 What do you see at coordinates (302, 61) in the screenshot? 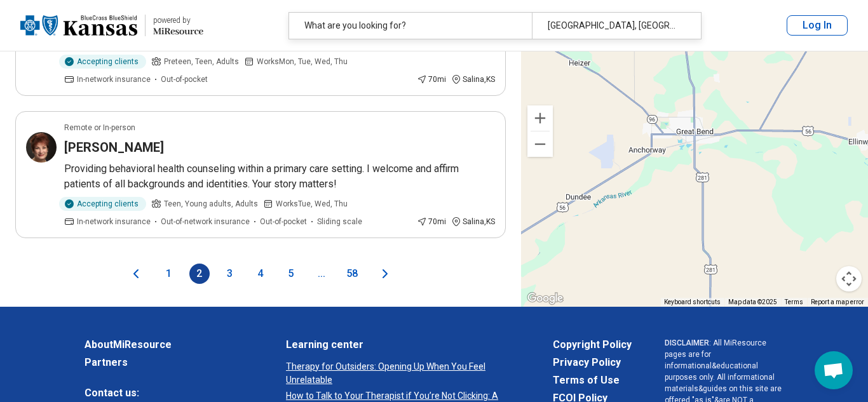
I see `span: Works Mon, Tue, Wed, Thu` at bounding box center [302, 61].